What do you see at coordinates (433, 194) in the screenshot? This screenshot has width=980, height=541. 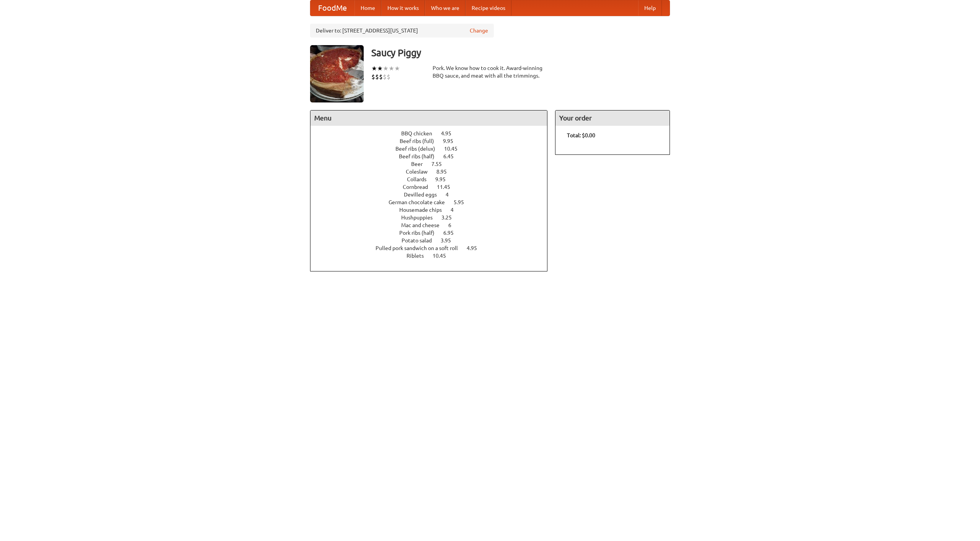 I see `a: Devilled eggs 4` at bounding box center [433, 194].